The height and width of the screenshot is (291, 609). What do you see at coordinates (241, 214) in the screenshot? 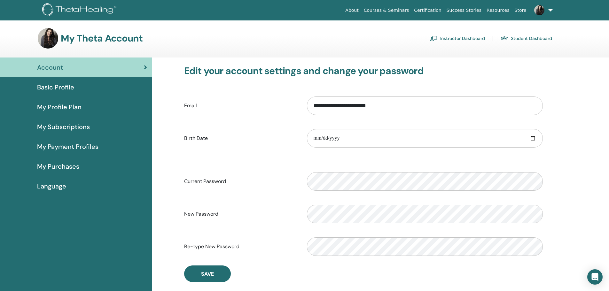
I see `label: New Password` at bounding box center [241, 214].